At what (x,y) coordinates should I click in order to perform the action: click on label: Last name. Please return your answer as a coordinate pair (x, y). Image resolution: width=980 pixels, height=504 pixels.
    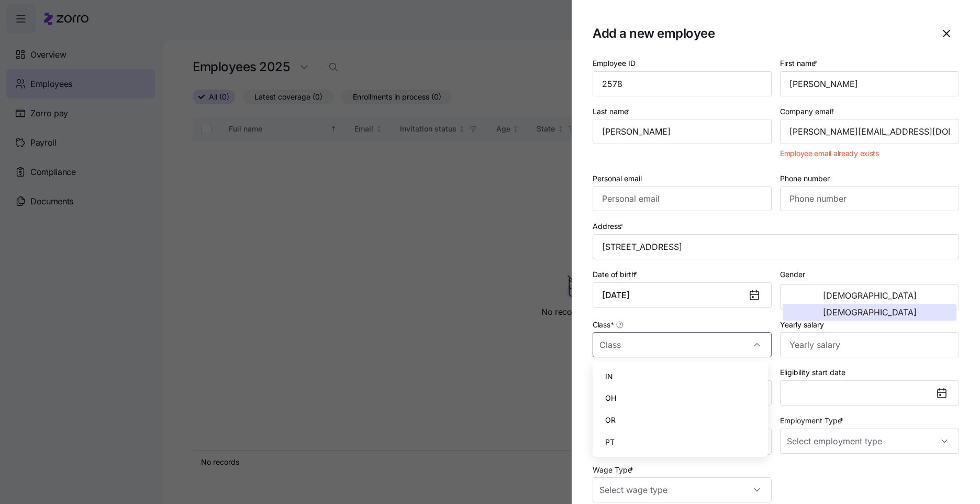
    Looking at the image, I should click on (612, 111).